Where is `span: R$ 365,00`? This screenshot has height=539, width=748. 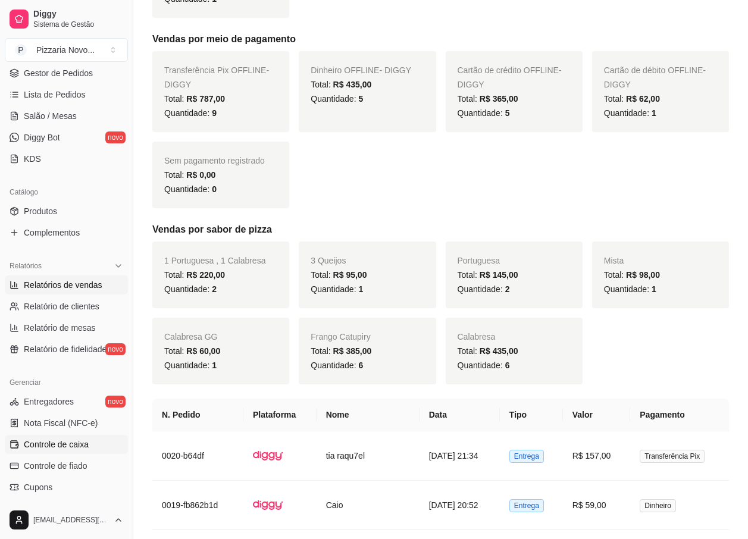
span: R$ 365,00 is located at coordinates (499, 99).